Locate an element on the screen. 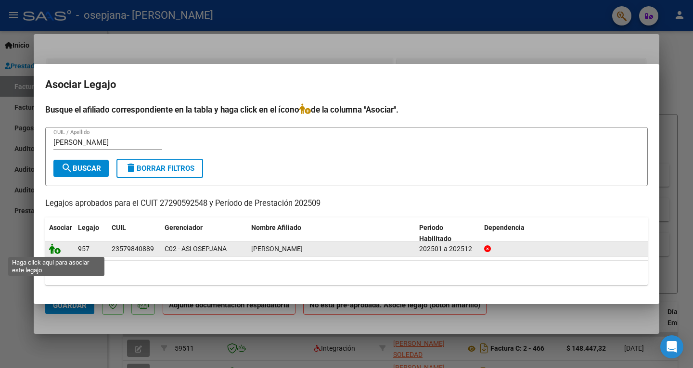 This screenshot has height=368, width=693. datatable-header-cell: Periodo Habilitado is located at coordinates (447, 233).